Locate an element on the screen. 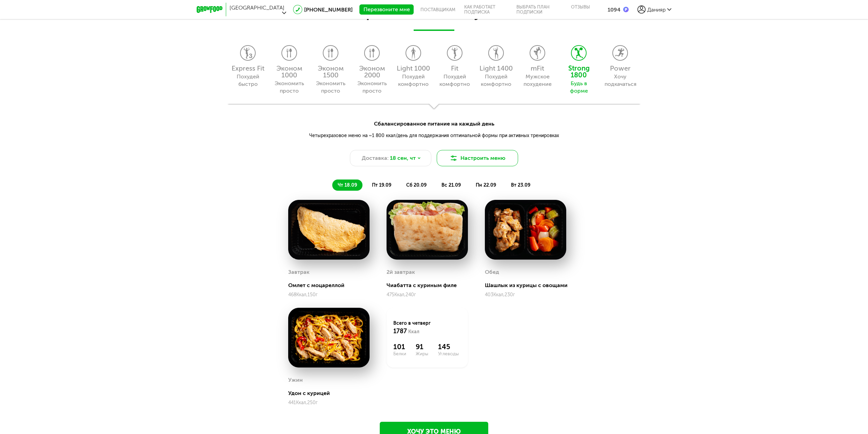  div: mFit is located at coordinates (538, 68).